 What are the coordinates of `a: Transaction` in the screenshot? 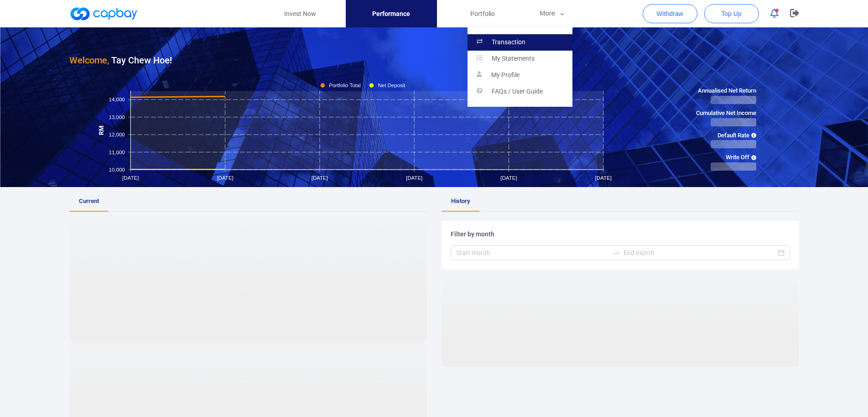 It's located at (520, 42).